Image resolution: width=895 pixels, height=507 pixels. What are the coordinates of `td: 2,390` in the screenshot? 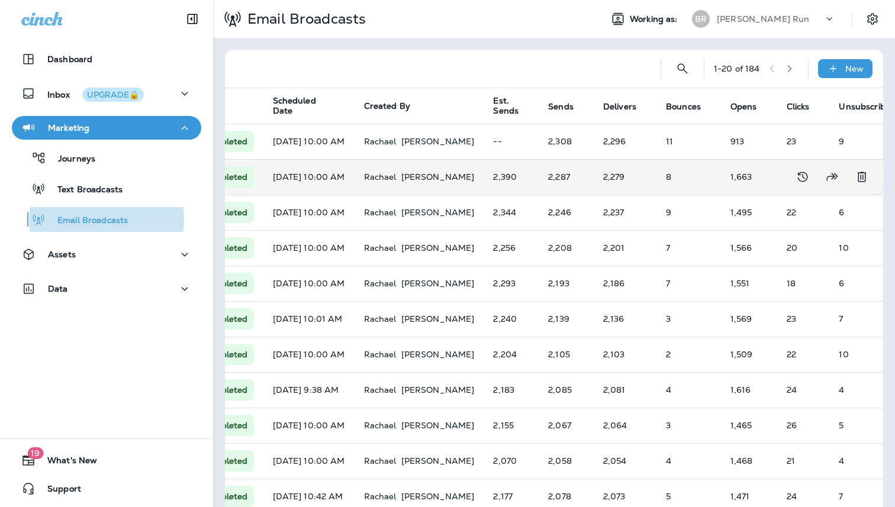 It's located at (511, 177).